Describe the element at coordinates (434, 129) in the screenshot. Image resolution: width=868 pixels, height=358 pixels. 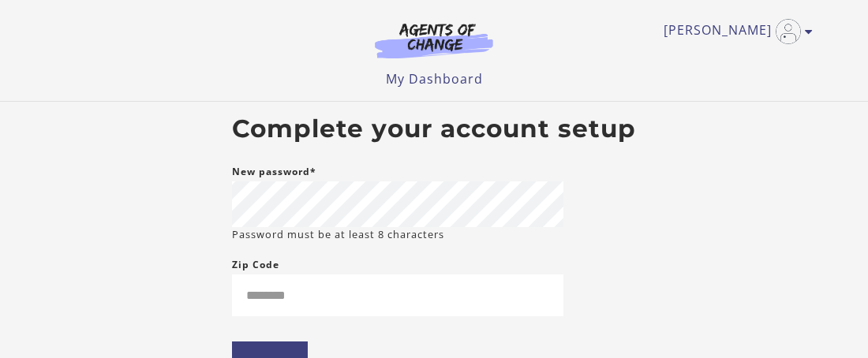
I see `h2: Complete your account setup` at that location.